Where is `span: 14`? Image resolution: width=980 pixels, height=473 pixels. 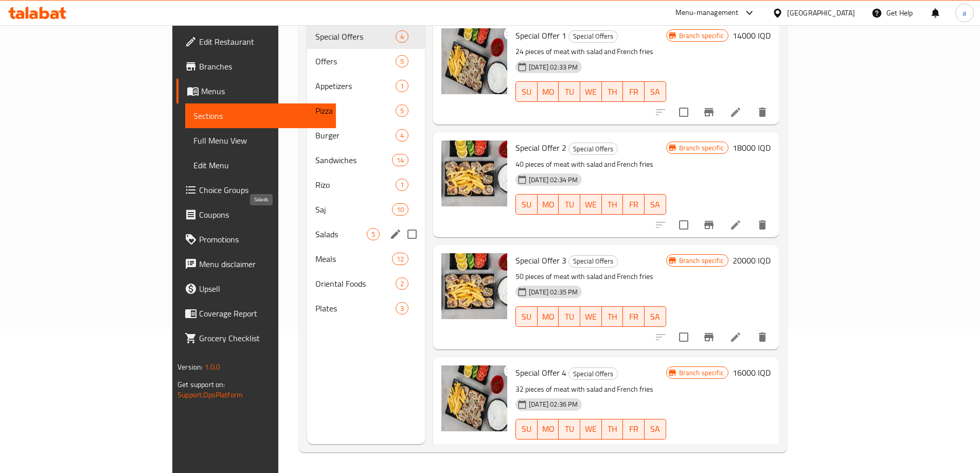
span: 14 is located at coordinates (400, 160).